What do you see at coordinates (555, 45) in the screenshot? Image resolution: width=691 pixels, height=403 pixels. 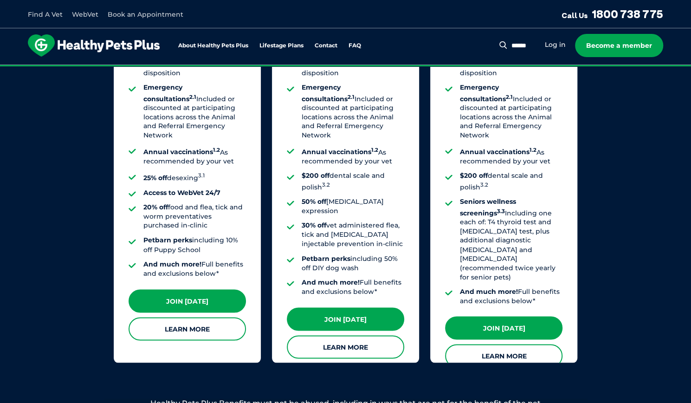 I see `a: Log in` at bounding box center [555, 45].